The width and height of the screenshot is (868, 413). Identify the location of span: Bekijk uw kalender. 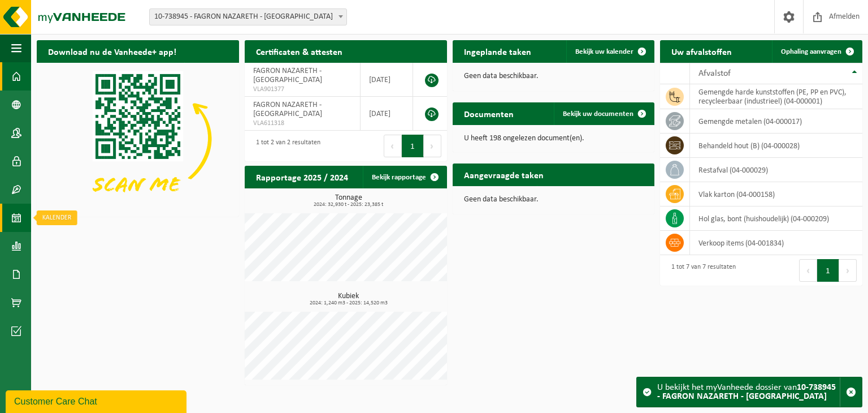
(604, 51).